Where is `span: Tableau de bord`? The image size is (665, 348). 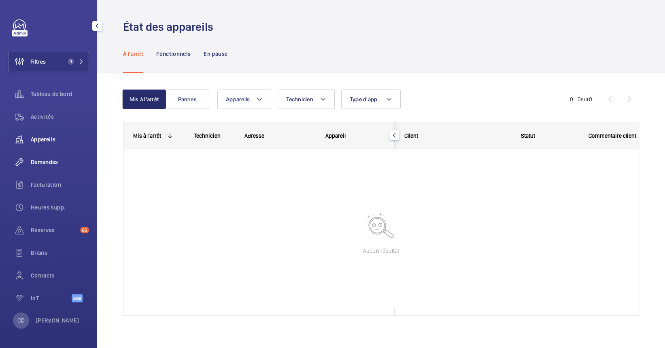
span: Tableau de bord is located at coordinates (60, 94).